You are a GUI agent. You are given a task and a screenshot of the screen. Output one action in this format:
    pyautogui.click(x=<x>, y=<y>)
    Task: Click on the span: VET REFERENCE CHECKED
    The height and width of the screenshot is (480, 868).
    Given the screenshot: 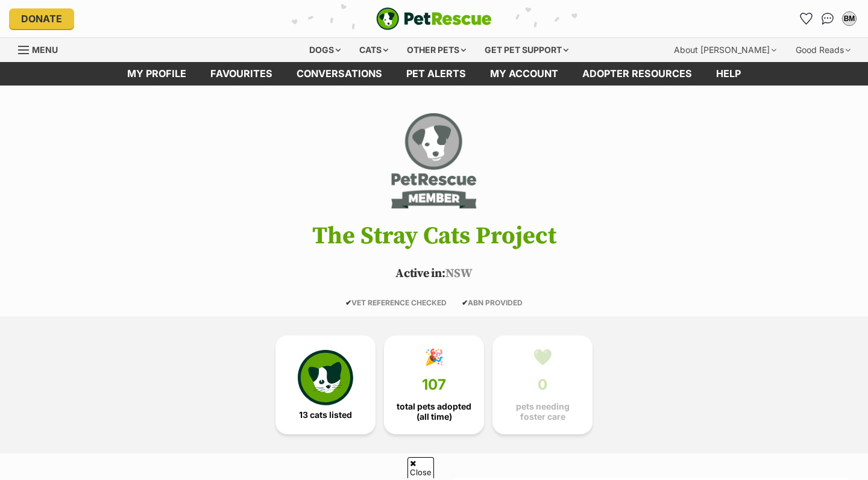 What is the action you would take?
    pyautogui.click(x=396, y=302)
    